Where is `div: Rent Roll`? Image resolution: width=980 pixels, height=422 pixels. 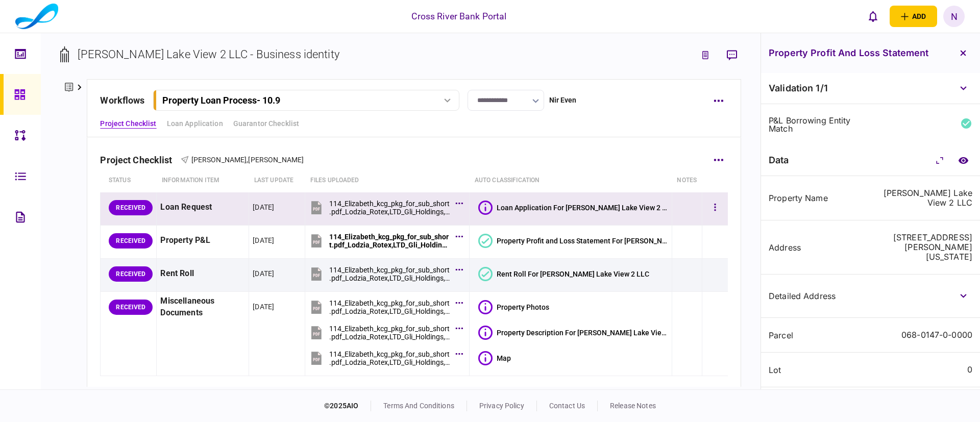 div: Rent Roll is located at coordinates (203, 274).